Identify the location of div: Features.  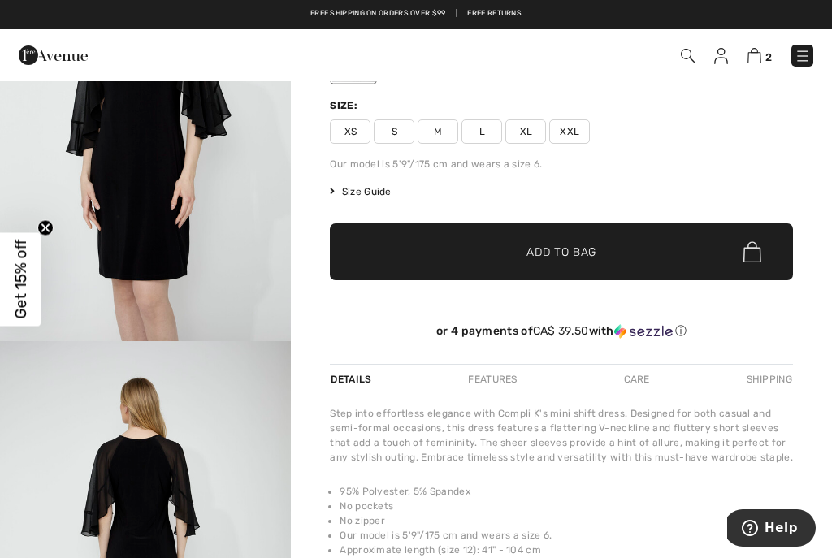
(493, 380).